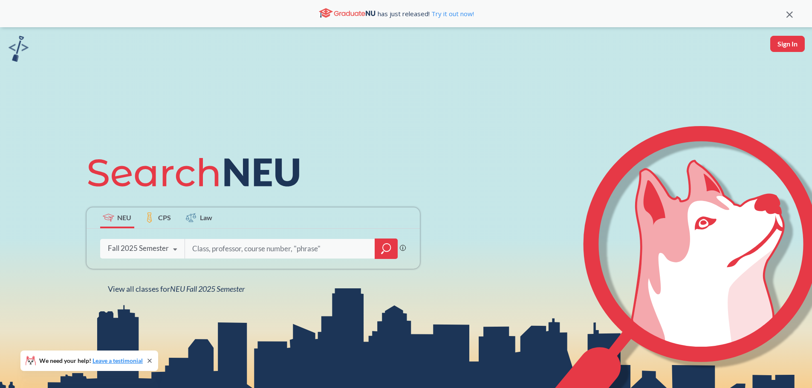 Image resolution: width=812 pixels, height=388 pixels. Describe the element at coordinates (165, 217) in the screenshot. I see `span: CPS` at that location.